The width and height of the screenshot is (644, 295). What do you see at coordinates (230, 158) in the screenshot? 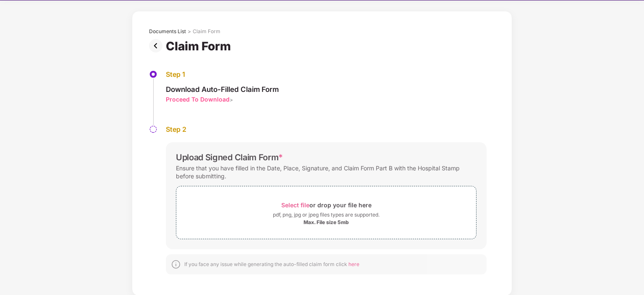
I see `div: Upload Signed Claim Form` at bounding box center [230, 158].